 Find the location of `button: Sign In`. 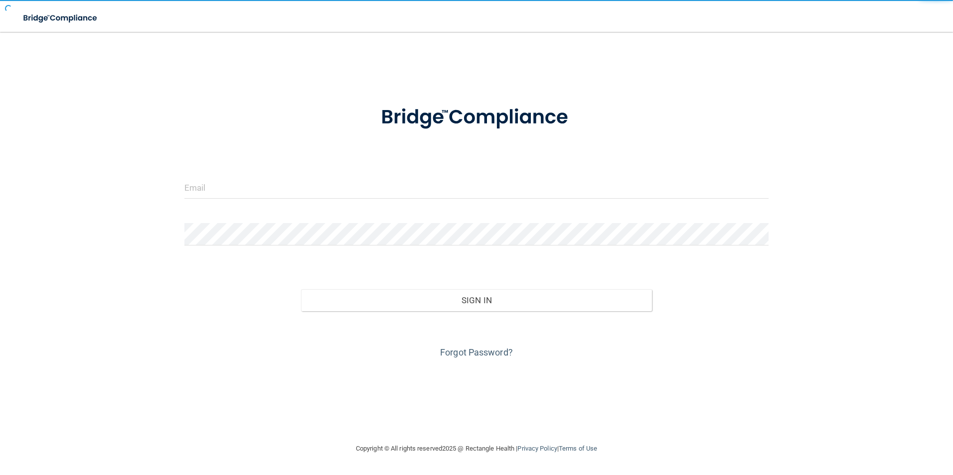

button: Sign In is located at coordinates (476, 300).